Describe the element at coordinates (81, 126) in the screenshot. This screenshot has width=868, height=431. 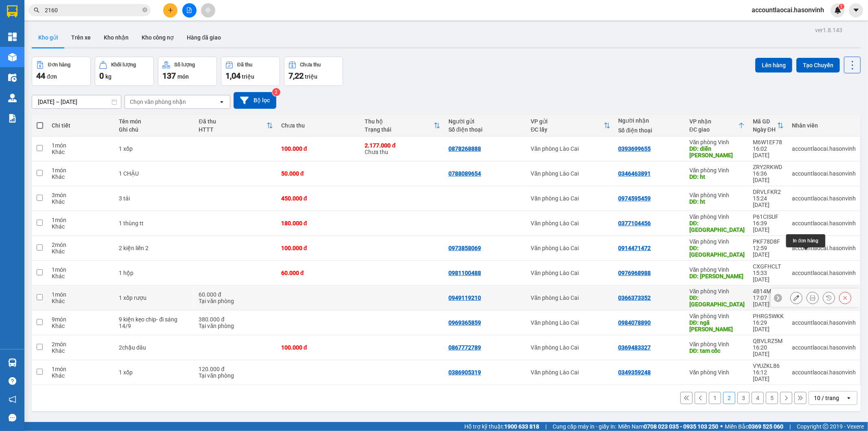
I see `div: Chi tiết` at that location.